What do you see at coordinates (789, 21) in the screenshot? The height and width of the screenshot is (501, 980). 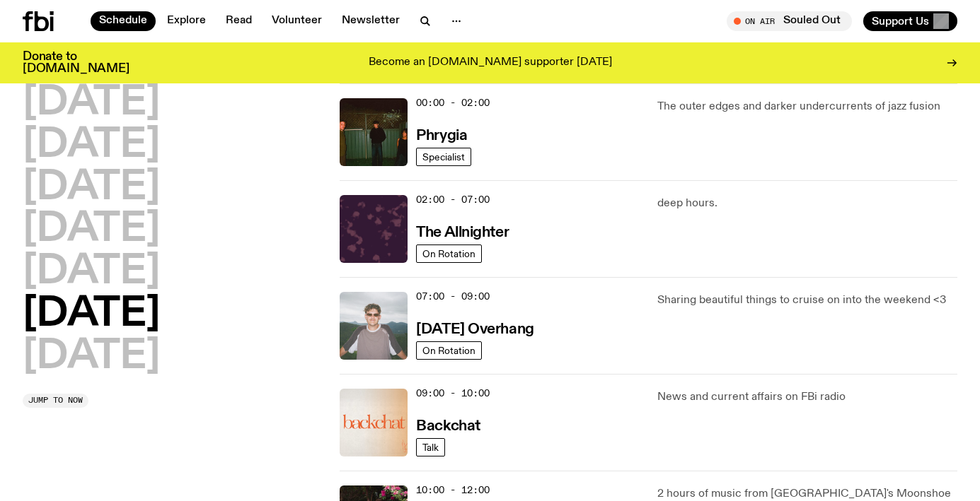 I see `button: On AirSouled Out` at bounding box center [789, 21].